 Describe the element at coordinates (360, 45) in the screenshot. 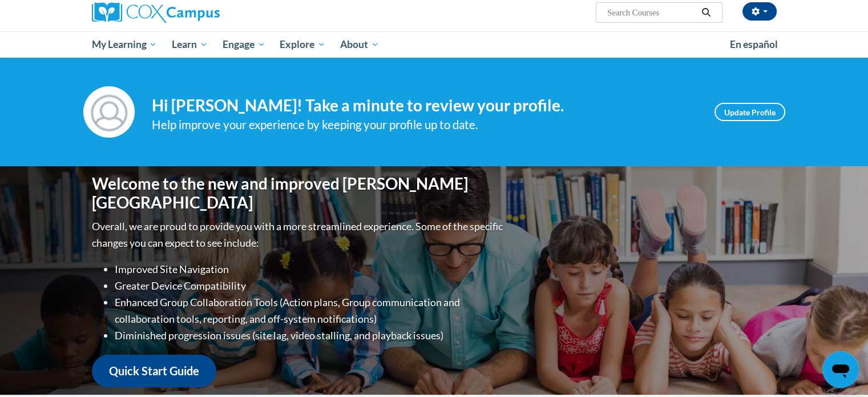

I see `span: About` at that location.